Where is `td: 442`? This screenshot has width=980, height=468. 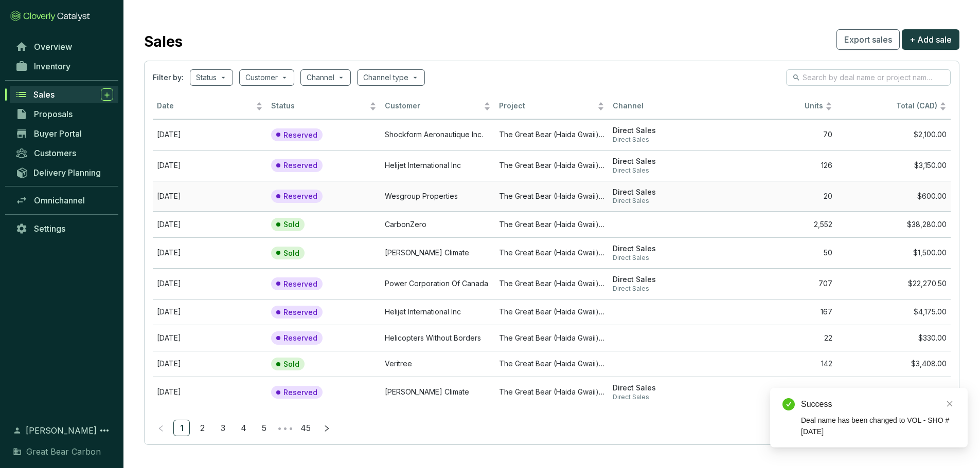 td: 442 is located at coordinates (780, 392).